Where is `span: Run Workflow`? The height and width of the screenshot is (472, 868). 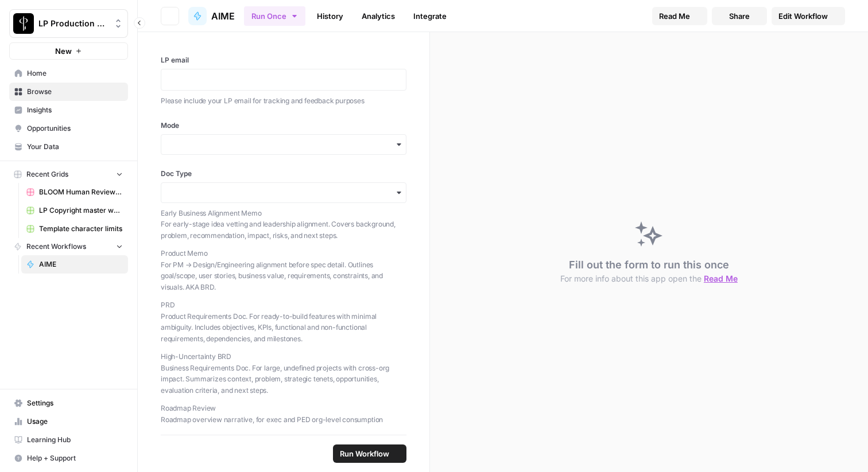
span: Run Workflow is located at coordinates (364, 454).